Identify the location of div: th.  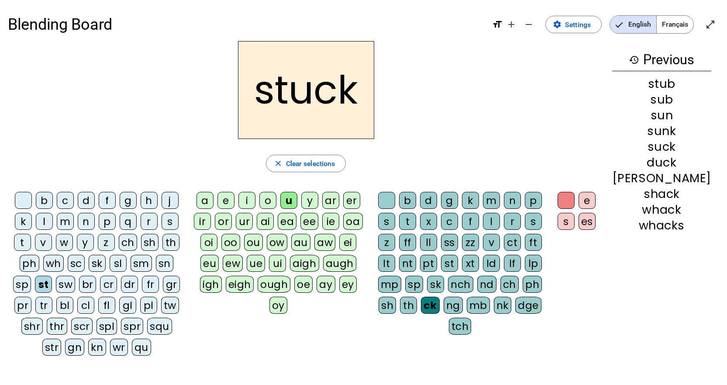
(408, 305).